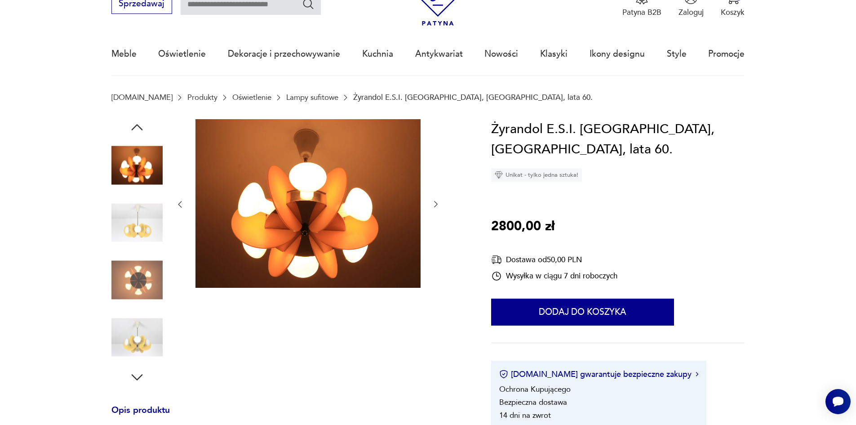  What do you see at coordinates (202, 97) in the screenshot?
I see `a: Produkty` at bounding box center [202, 97].